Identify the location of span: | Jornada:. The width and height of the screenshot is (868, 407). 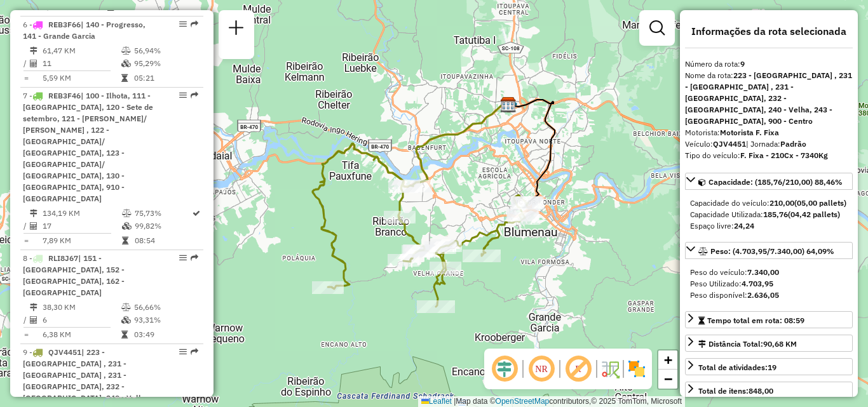
(776, 143).